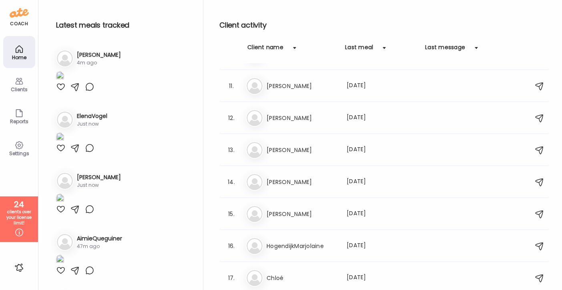 Image resolution: width=562 pixels, height=290 pixels. What do you see at coordinates (231, 86) in the screenshot?
I see `div: 11.` at bounding box center [231, 86].